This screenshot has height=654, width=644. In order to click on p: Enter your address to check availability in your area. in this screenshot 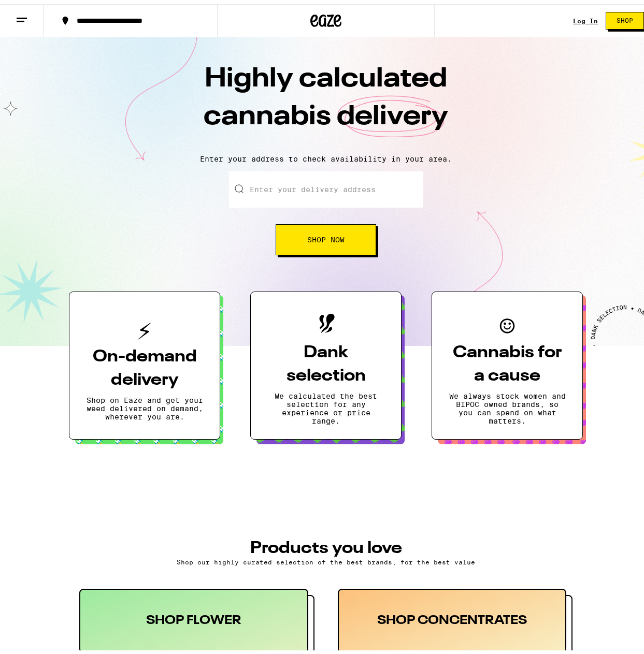, I will do `click(325, 155)`.